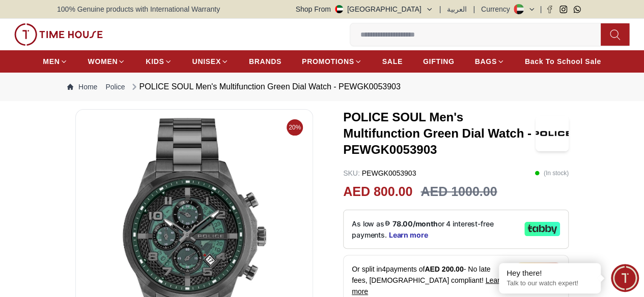 This screenshot has height=297, width=644. Describe the element at coordinates (264, 87) in the screenshot. I see `div: POLICE SOUL Men's Multifunction Green Dial Watch - PEWGK0053903` at that location.